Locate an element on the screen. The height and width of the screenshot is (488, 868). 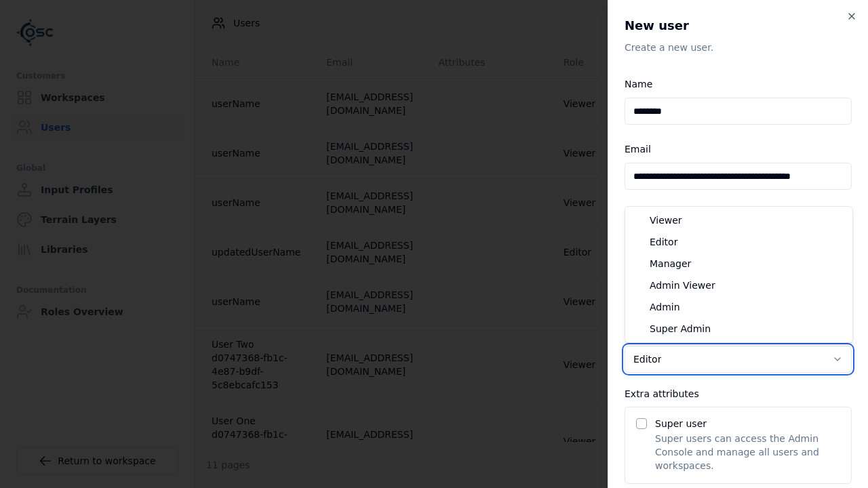
span: Admin is located at coordinates (664, 307).